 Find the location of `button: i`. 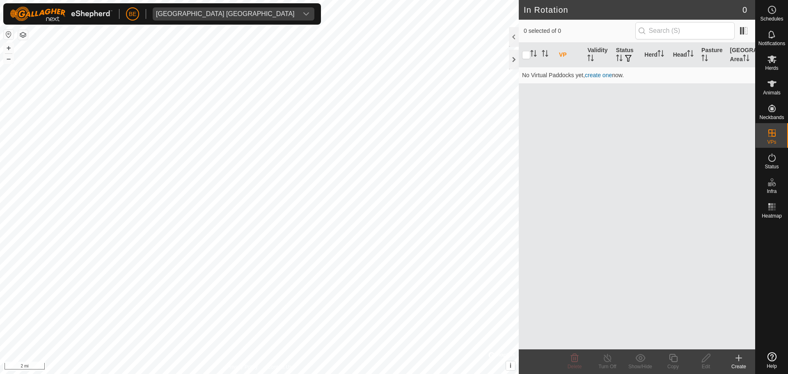

button: i is located at coordinates (510, 366).